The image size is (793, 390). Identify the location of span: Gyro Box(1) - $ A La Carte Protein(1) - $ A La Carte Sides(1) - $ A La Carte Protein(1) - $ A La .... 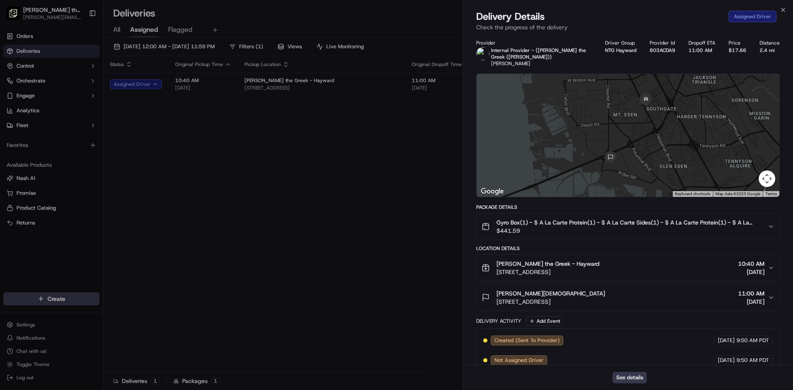
(629, 223).